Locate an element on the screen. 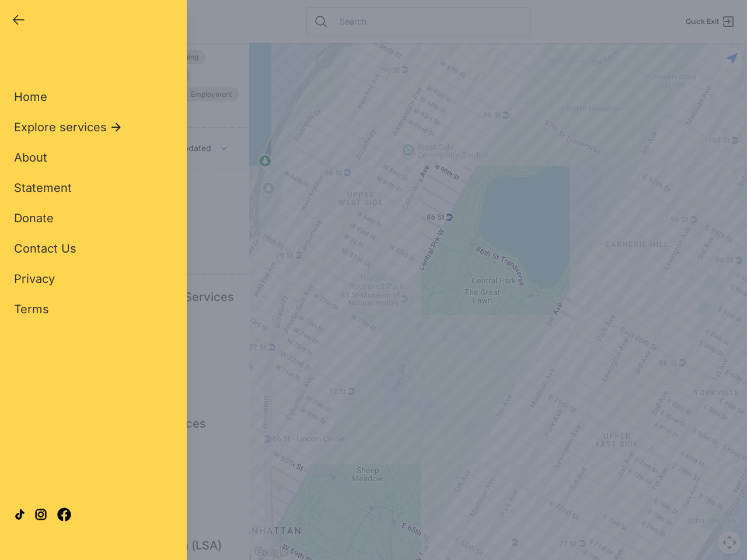  span: Terms is located at coordinates (31, 309).